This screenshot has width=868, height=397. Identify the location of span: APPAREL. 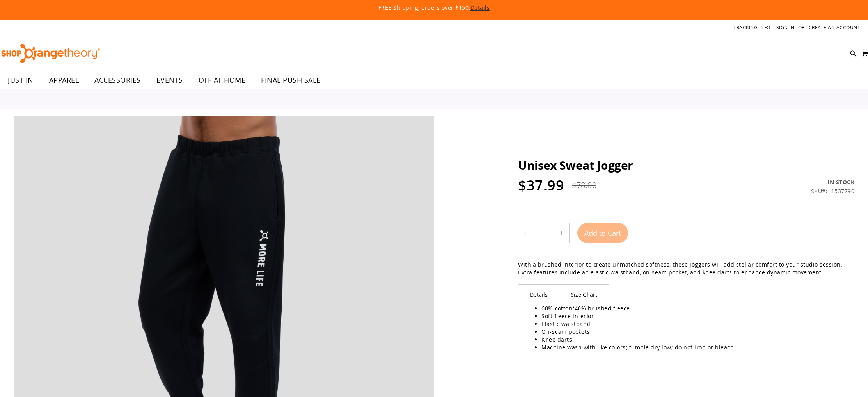
(64, 80).